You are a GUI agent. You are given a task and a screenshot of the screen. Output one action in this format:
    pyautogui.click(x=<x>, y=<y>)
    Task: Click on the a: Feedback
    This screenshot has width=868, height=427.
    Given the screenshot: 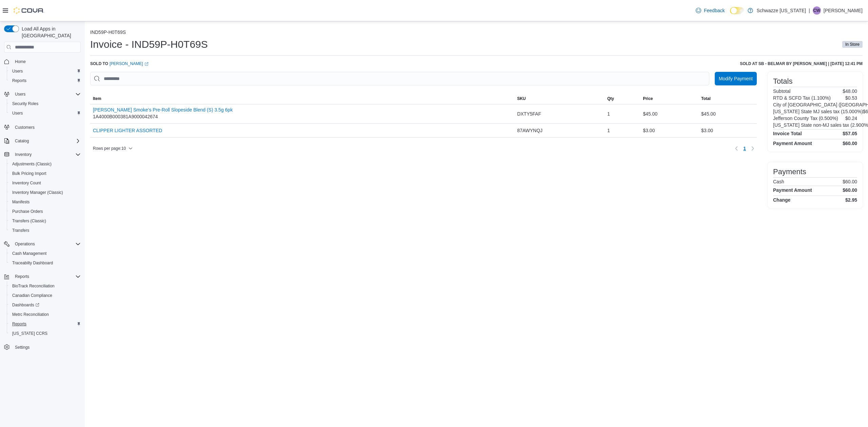 What is the action you would take?
    pyautogui.click(x=710, y=11)
    